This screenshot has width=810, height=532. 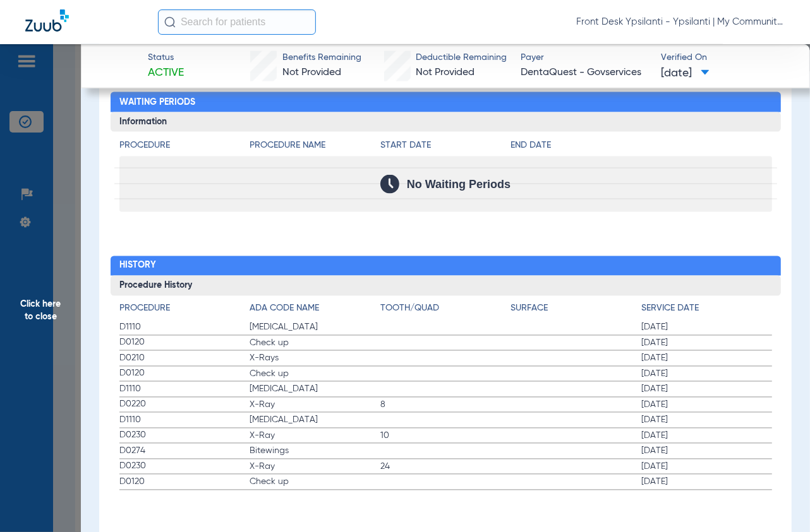 I want to click on h3: Procedure History, so click(x=445, y=286).